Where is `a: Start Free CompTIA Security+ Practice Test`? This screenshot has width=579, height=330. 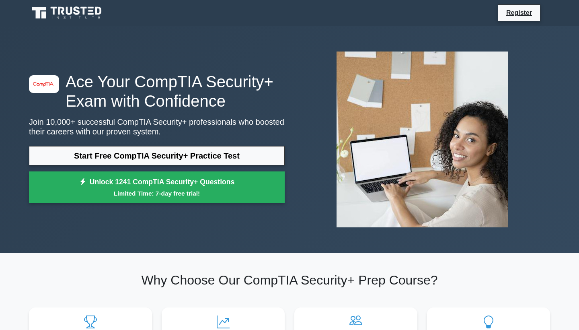
a: Start Free CompTIA Security+ Practice Test is located at coordinates (157, 156).